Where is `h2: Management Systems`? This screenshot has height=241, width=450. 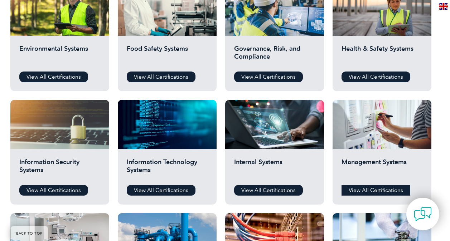 h2: Management Systems is located at coordinates (382, 169).